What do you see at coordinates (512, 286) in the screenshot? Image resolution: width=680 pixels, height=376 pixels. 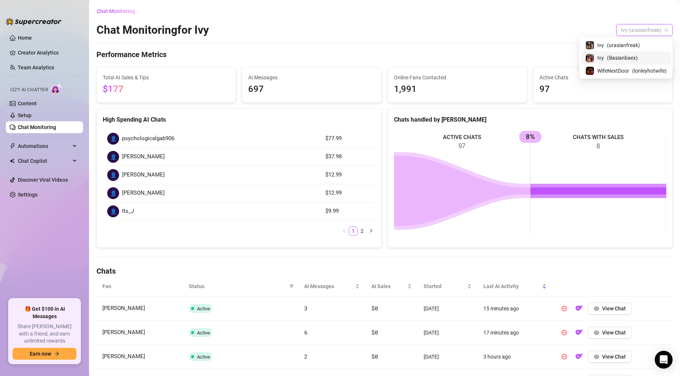 I see `span: Last AI Activity` at bounding box center [512, 286].